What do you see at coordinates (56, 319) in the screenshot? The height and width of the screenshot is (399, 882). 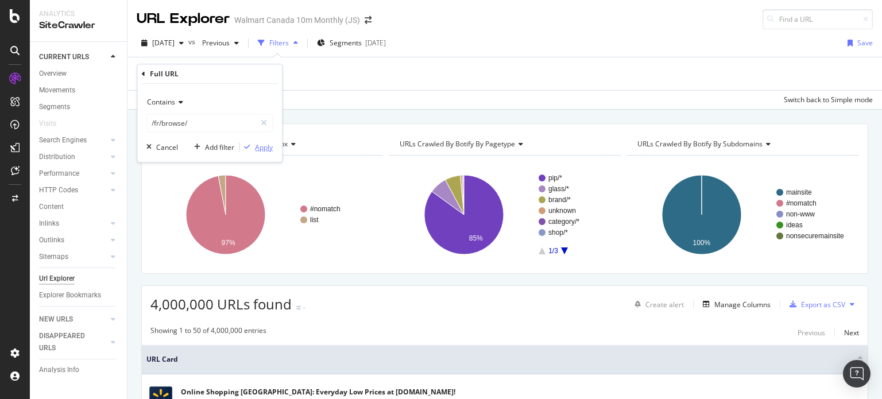 I see `div: NEW URLS` at bounding box center [56, 319].